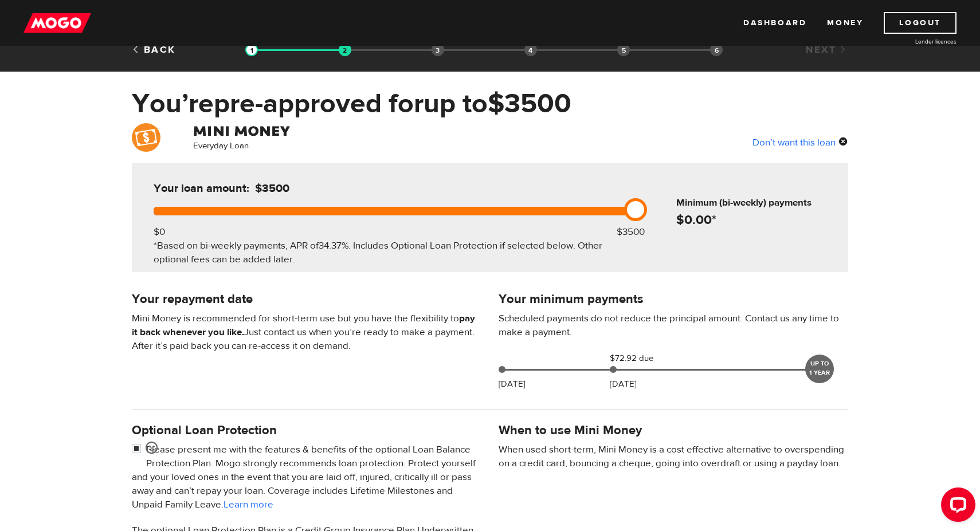 This screenshot has height=531, width=980. Describe the element at coordinates (920, 23) in the screenshot. I see `a: Logout` at that location.